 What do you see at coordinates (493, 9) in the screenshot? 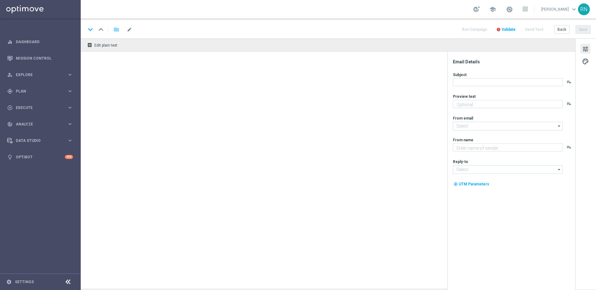
I see `span: school` at bounding box center [493, 9].